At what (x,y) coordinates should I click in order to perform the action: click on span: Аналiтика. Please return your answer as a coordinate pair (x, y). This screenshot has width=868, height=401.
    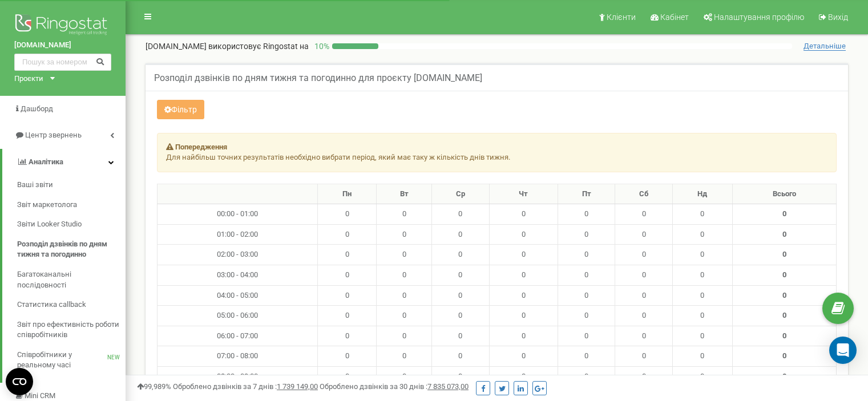
    Looking at the image, I should click on (46, 162).